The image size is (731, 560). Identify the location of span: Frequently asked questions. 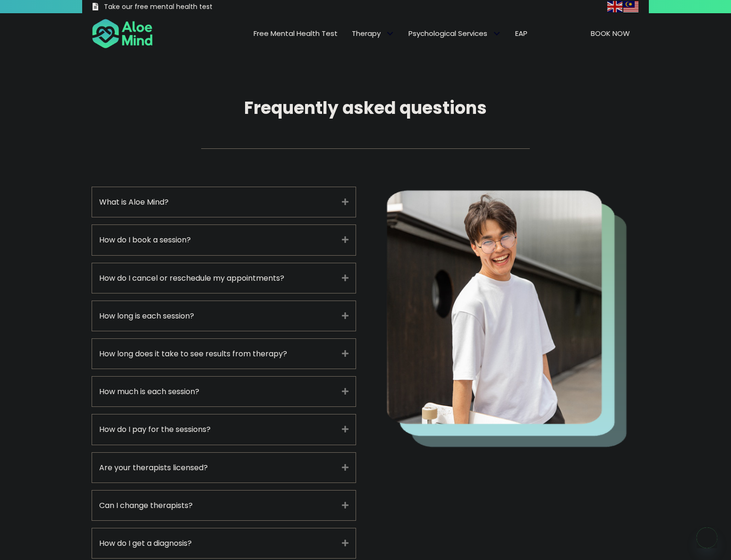
(365, 108).